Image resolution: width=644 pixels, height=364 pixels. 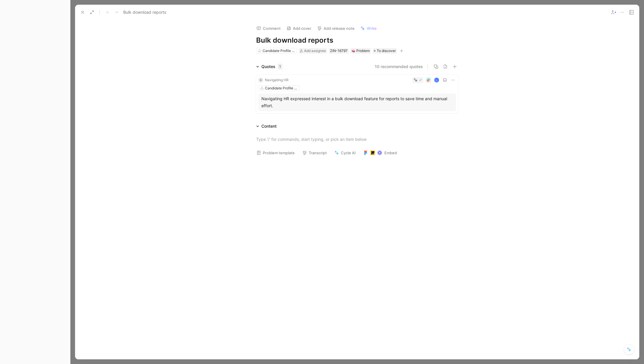 What do you see at coordinates (361, 51) in the screenshot?
I see `div: 🧠Problem` at bounding box center [361, 51].